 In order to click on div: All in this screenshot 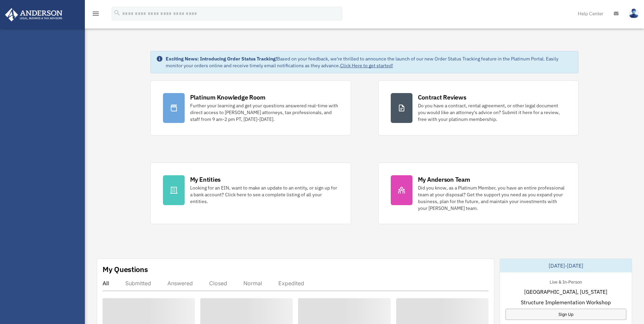, I will do `click(105, 283)`.